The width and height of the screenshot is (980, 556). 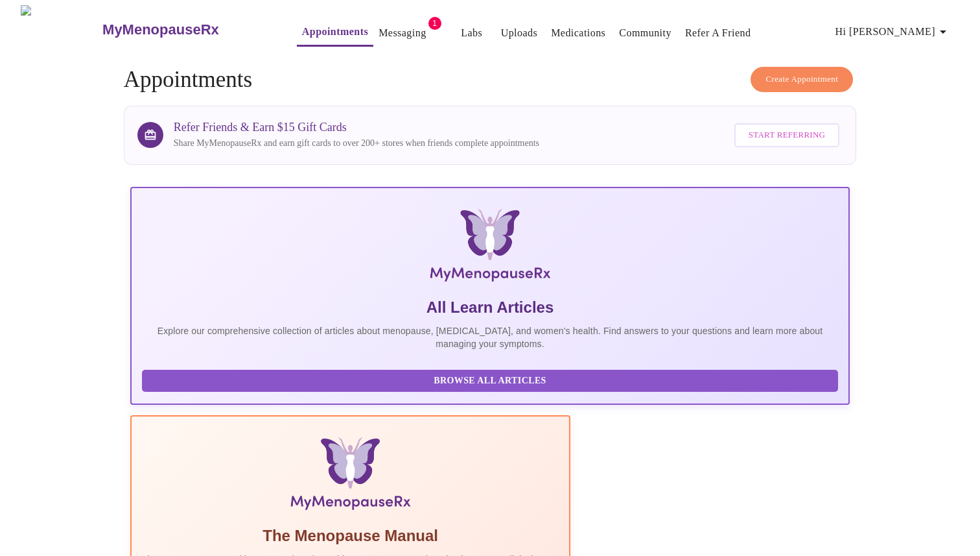 What do you see at coordinates (519, 33) in the screenshot?
I see `a: Uploads` at bounding box center [519, 33].